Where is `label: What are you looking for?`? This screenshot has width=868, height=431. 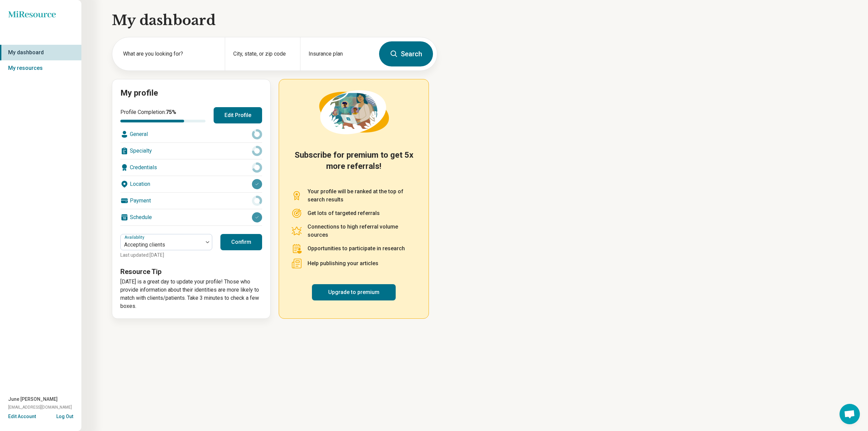
label: What are you looking for? is located at coordinates (170, 54).